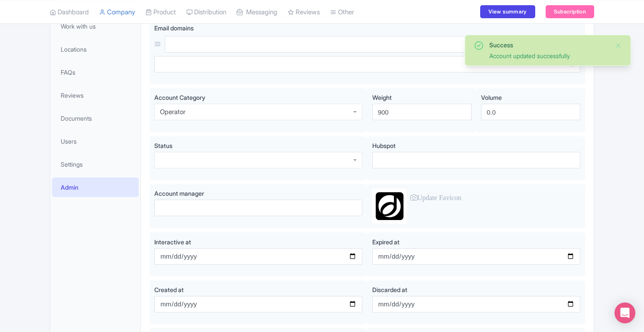 The width and height of the screenshot is (644, 332). What do you see at coordinates (164, 145) in the screenshot?
I see `span: Status` at bounding box center [164, 145].